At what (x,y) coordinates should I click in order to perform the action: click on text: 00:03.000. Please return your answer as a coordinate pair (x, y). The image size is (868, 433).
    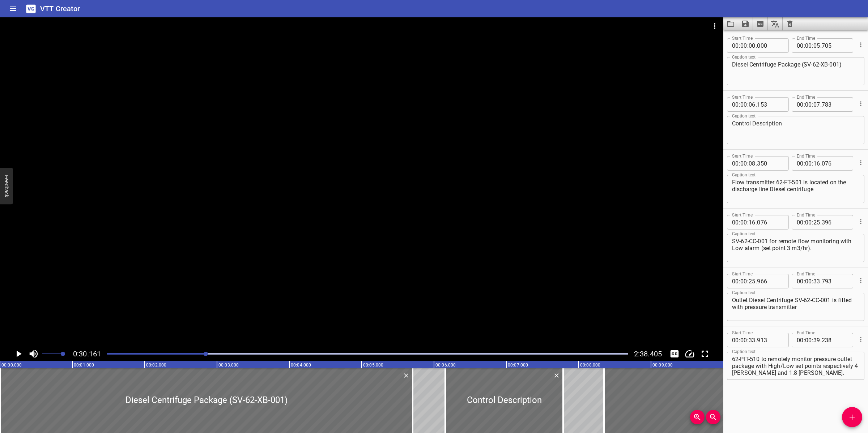
    Looking at the image, I should click on (229, 365).